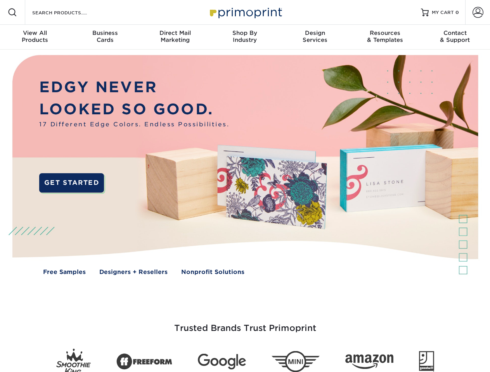 The width and height of the screenshot is (490, 372). What do you see at coordinates (133, 272) in the screenshot?
I see `a: Designers + Resellers` at bounding box center [133, 272].